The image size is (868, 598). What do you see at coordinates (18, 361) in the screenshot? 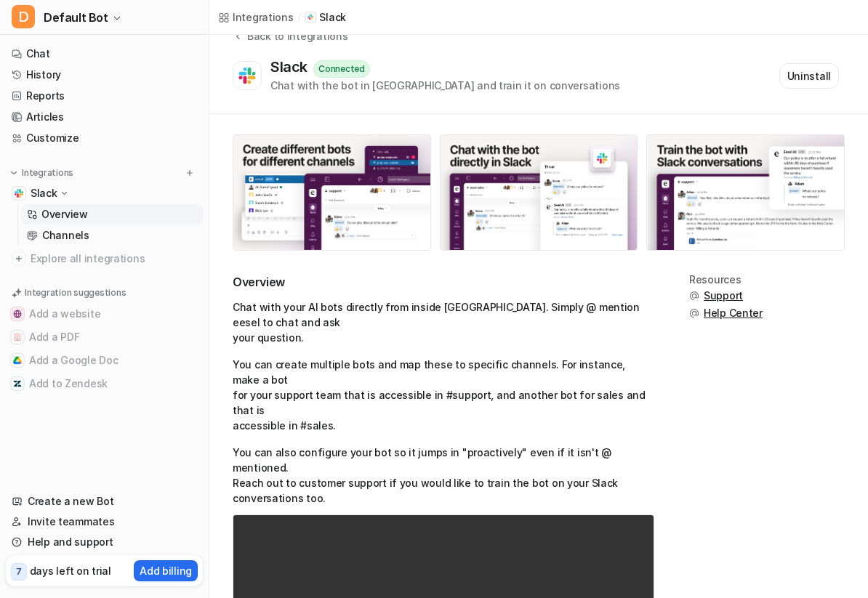
I see `img: Add a Google Doc` at bounding box center [18, 361].